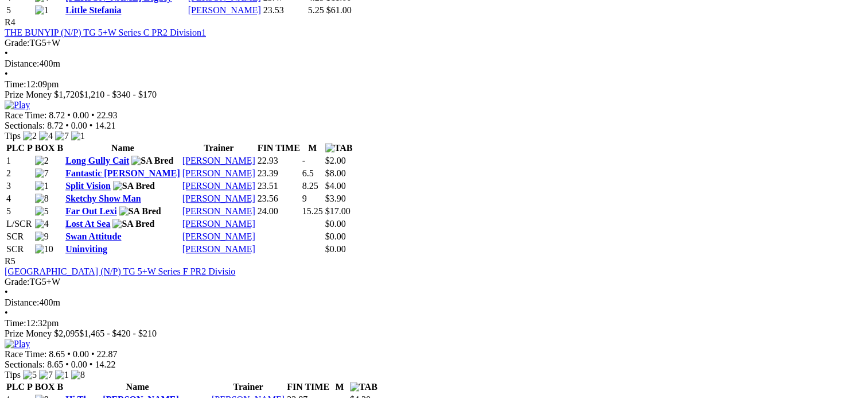  Describe the element at coordinates (103, 198) in the screenshot. I see `a: Sketchy Show Man` at that location.